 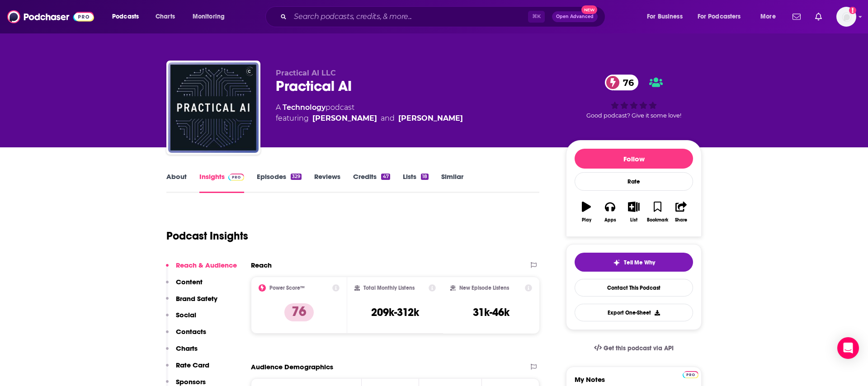 I want to click on p: Brand Safety, so click(x=196, y=298).